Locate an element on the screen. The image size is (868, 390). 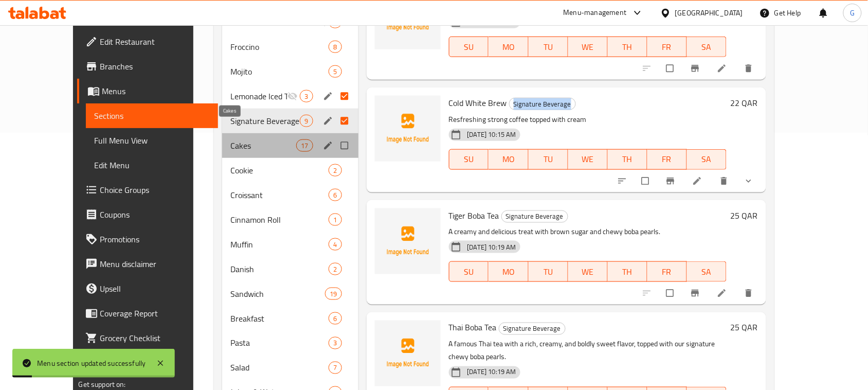
div: Danish2 is located at coordinates (290, 269).